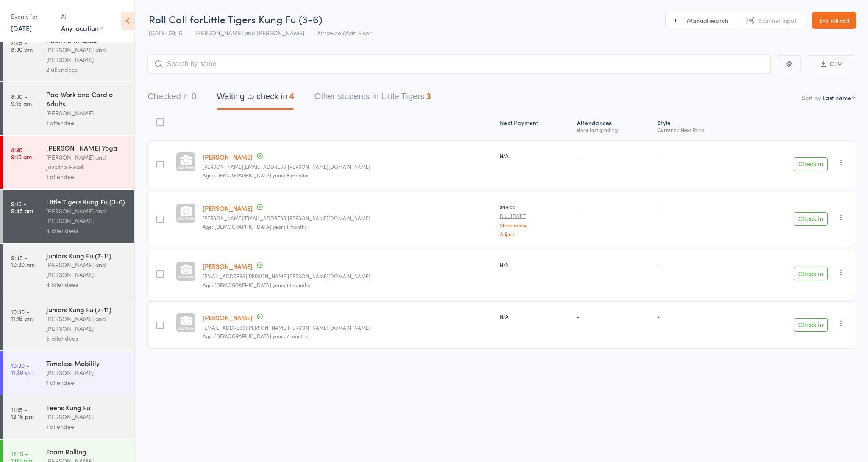  I want to click on span: Roll Call for, so click(176, 19).